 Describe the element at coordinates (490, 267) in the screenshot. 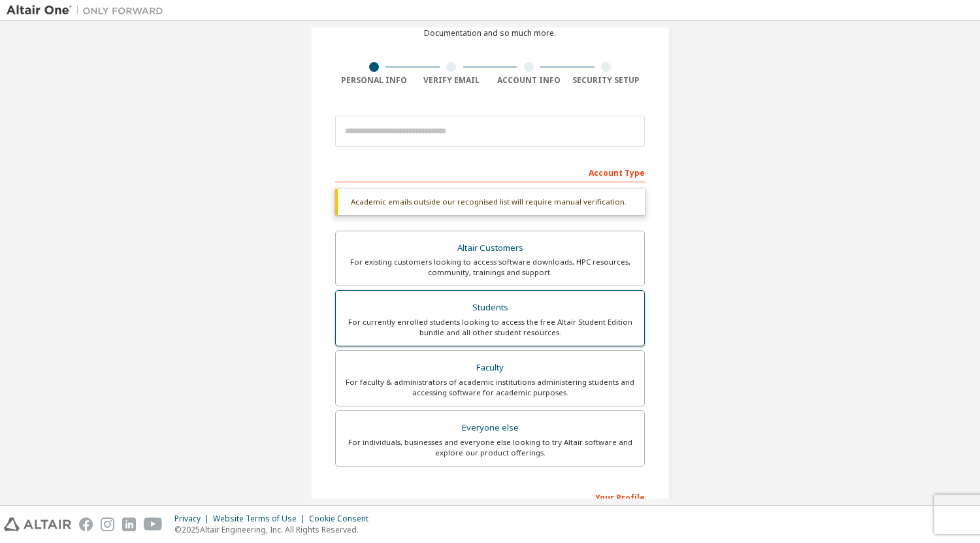

I see `div: For existing customers looking to access software downloads, HPC resources, community, trainings ...` at that location.